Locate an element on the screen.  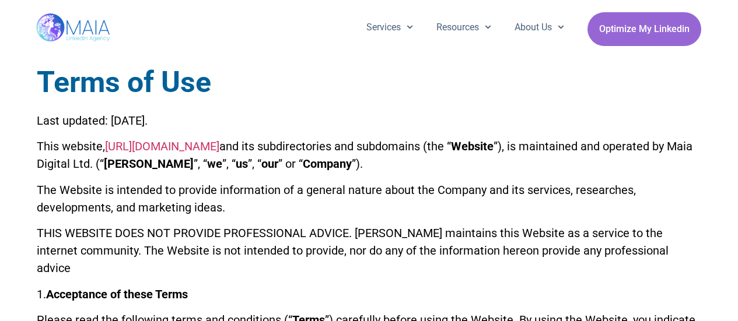
span: Optimize My Linkedin is located at coordinates (644, 29).